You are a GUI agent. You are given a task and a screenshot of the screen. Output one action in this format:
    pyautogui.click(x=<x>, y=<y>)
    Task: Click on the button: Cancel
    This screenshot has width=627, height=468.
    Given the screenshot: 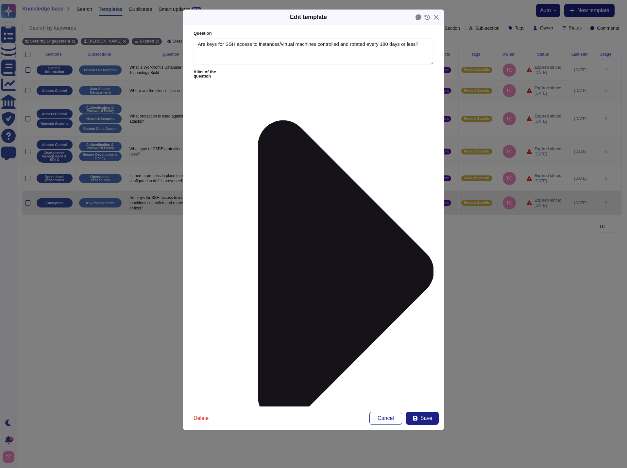 What is the action you would take?
    pyautogui.click(x=386, y=418)
    